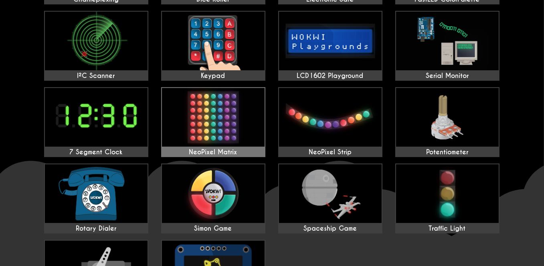 This screenshot has height=266, width=544. Describe the element at coordinates (448, 41) in the screenshot. I see `img: Serial Monitor` at that location.